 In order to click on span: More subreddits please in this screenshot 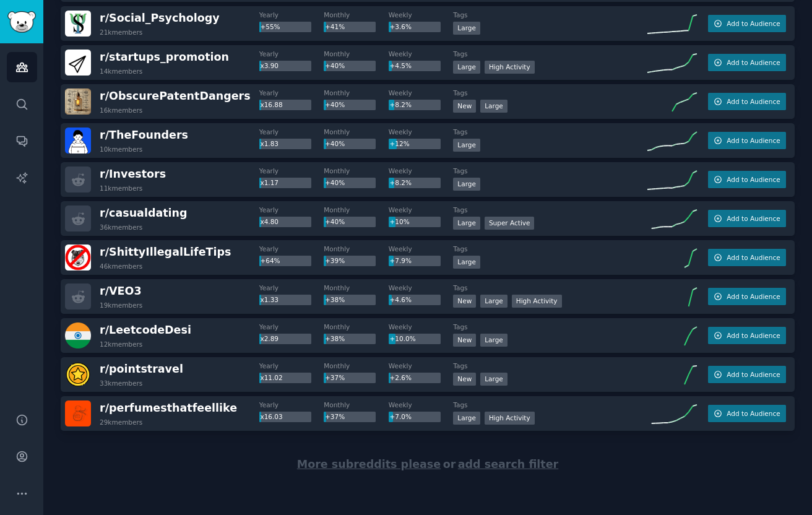, I will do `click(369, 464)`.